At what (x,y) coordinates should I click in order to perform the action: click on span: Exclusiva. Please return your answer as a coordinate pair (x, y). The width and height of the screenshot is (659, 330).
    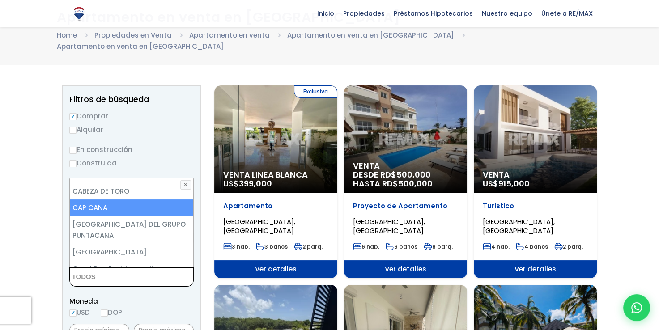
    Looking at the image, I should click on (315, 92).